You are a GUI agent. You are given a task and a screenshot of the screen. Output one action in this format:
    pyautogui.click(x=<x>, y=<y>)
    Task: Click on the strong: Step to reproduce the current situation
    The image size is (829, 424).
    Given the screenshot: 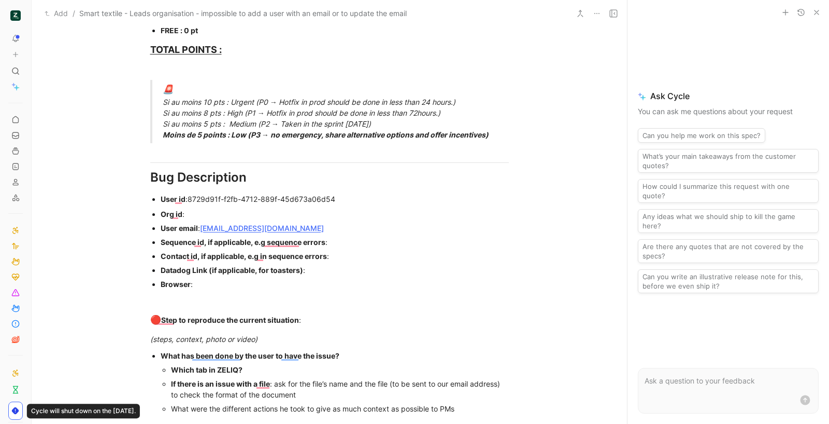 What is the action you would take?
    pyautogui.click(x=230, y=319)
    